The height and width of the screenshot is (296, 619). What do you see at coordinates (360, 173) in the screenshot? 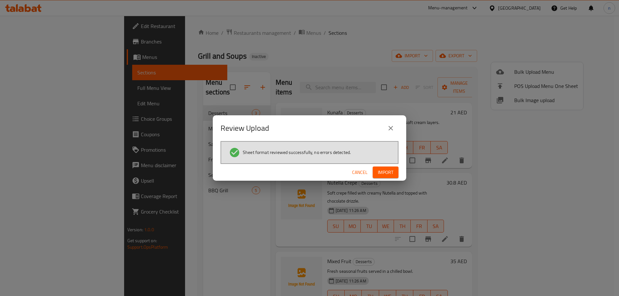
I see `span: Cancel` at bounding box center [360, 173].